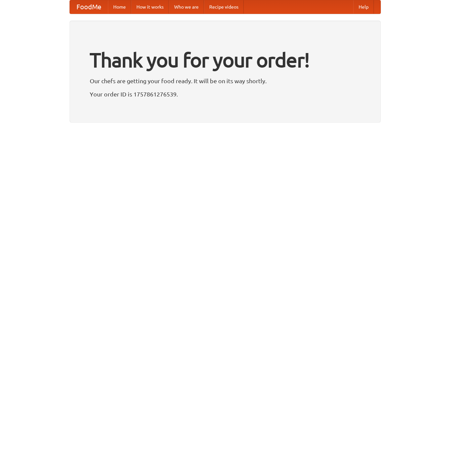 The width and height of the screenshot is (450, 469). I want to click on p: Your order ID is 1757861276539., so click(225, 94).